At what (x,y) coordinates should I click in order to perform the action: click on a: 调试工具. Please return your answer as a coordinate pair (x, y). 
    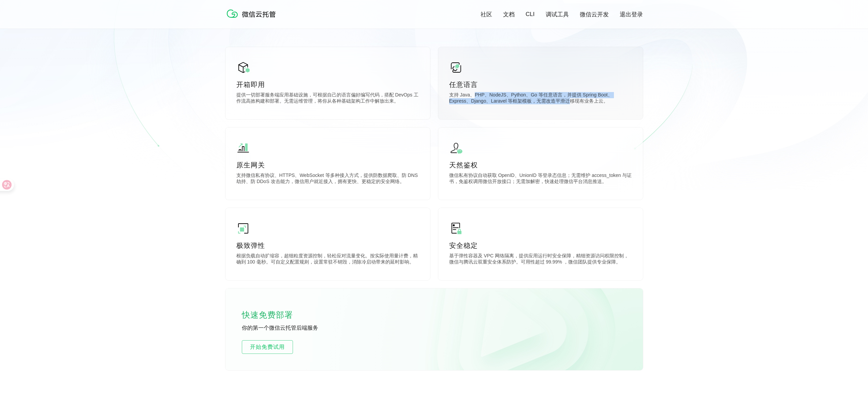
    Looking at the image, I should click on (558, 15).